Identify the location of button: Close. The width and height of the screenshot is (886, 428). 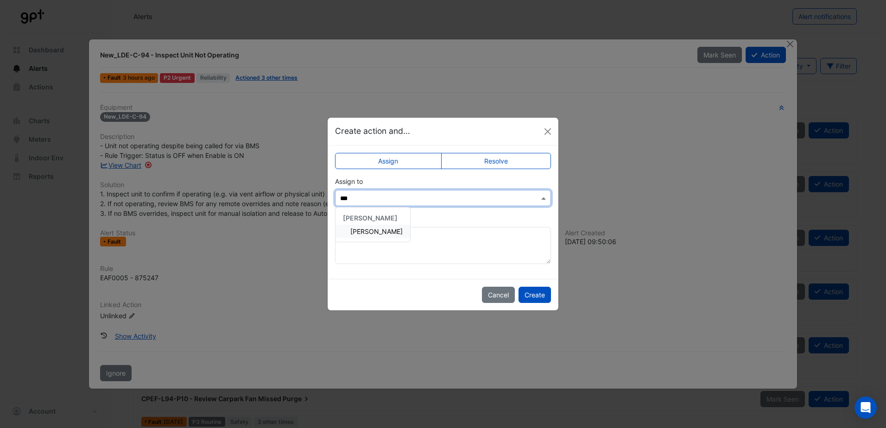
(548, 132).